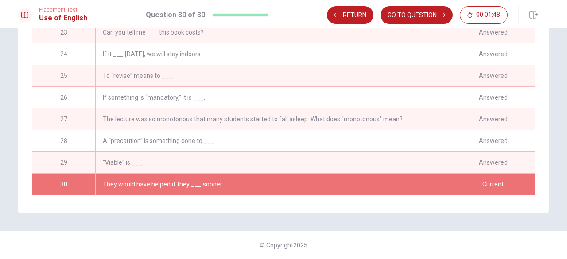 The width and height of the screenshot is (567, 259). What do you see at coordinates (64, 184) in the screenshot?
I see `div: 30` at bounding box center [64, 184].